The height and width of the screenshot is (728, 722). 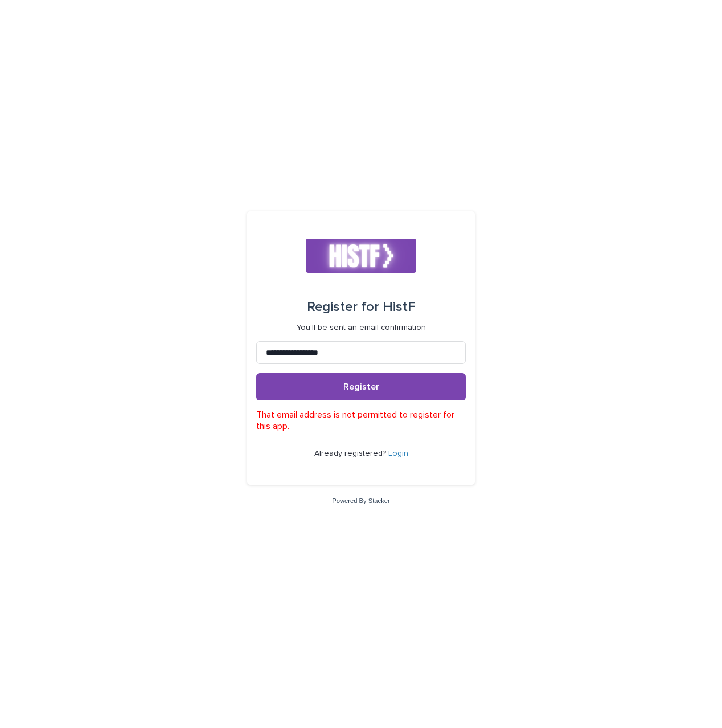 I want to click on p: That email address is not permitted to register for this app., so click(x=361, y=421).